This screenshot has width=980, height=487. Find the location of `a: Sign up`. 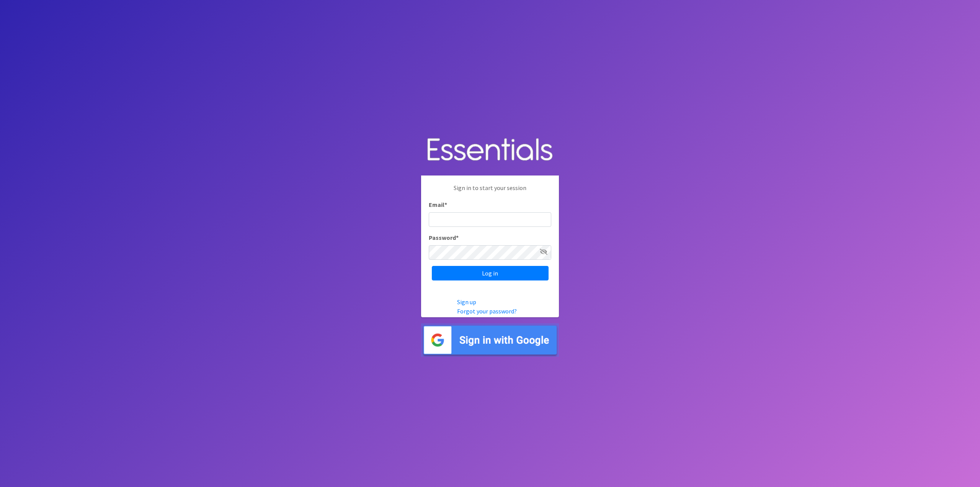

a: Sign up is located at coordinates (466, 302).